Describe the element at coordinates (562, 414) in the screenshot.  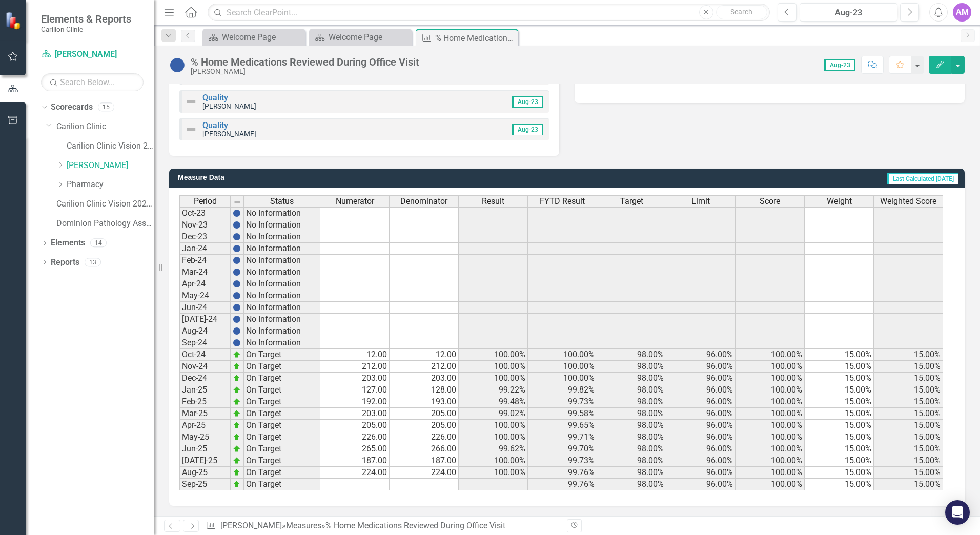
I see `td: 99.58%` at that location.